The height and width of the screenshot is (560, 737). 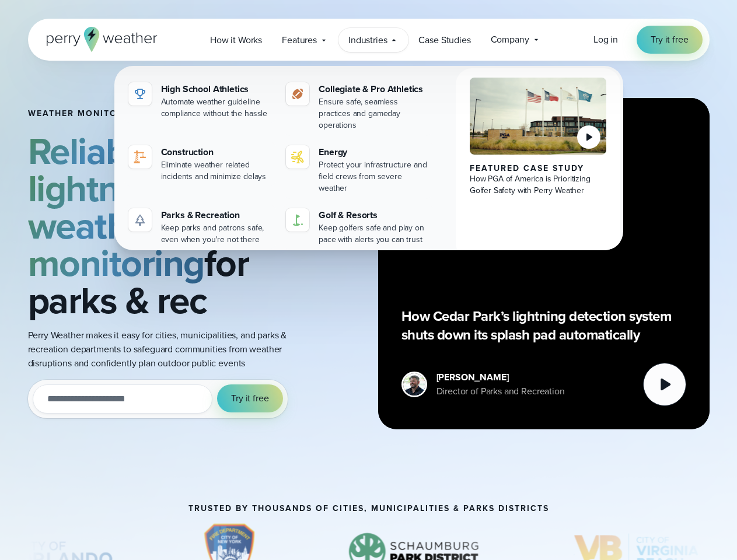 I want to click on h1: Weather Monitoring for parks & rec, so click(x=165, y=114).